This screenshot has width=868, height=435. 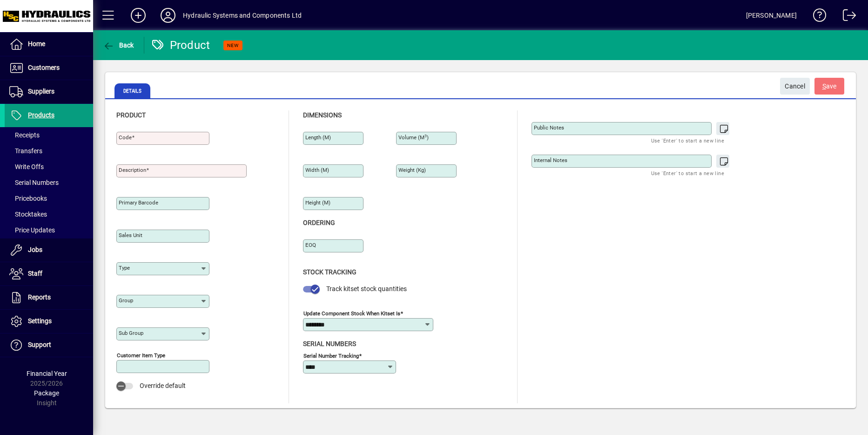 What do you see at coordinates (49, 215) in the screenshot?
I see `a: Stocktakes` at bounding box center [49, 215].